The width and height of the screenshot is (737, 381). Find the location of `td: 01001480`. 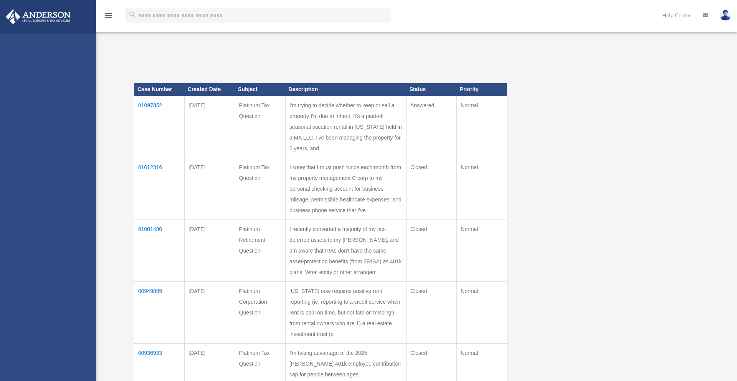

td: 01001480 is located at coordinates (159, 250).